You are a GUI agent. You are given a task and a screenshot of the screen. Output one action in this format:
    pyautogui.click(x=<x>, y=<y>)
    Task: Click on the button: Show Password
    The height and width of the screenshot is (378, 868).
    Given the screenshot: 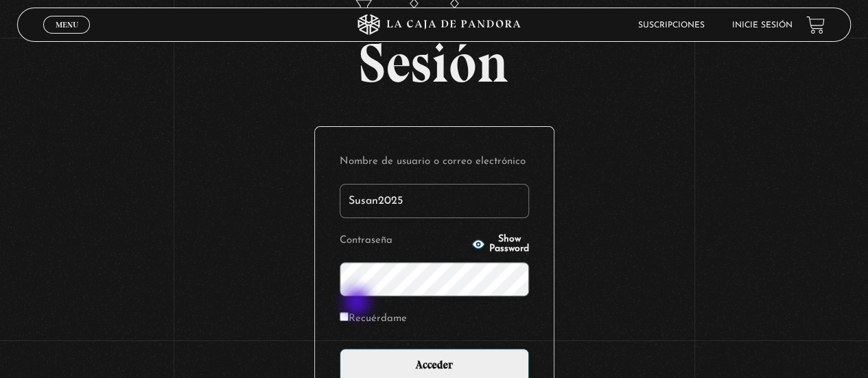 What is the action you would take?
    pyautogui.click(x=500, y=244)
    